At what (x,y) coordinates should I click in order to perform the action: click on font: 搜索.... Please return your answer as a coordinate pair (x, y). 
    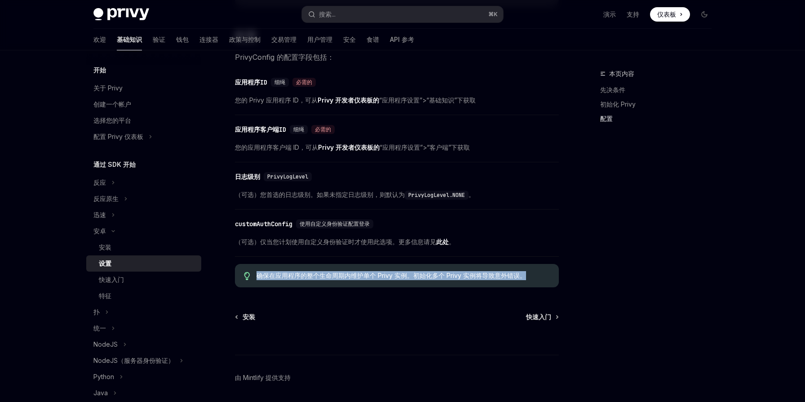
    Looking at the image, I should click on (327, 14).